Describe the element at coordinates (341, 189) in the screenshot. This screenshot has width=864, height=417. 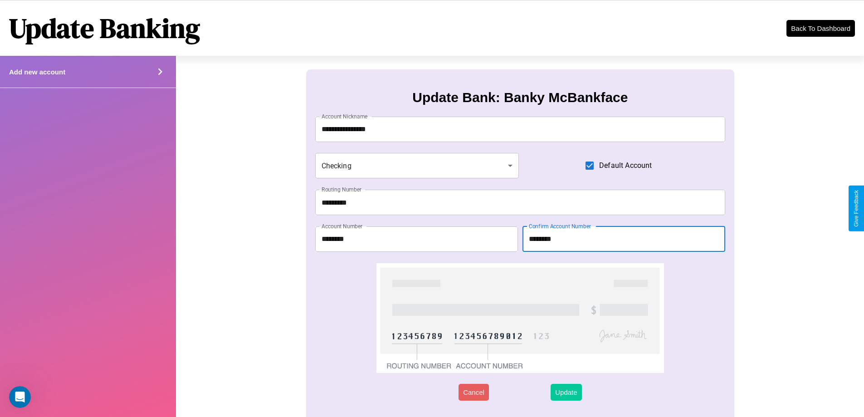
I see `label: Routing Number` at that location.